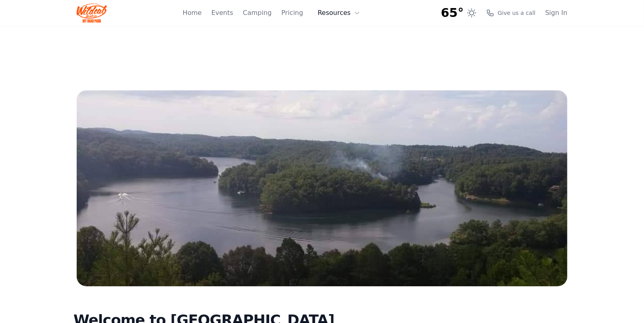 The image size is (644, 323). What do you see at coordinates (257, 13) in the screenshot?
I see `a: Camping` at bounding box center [257, 13].